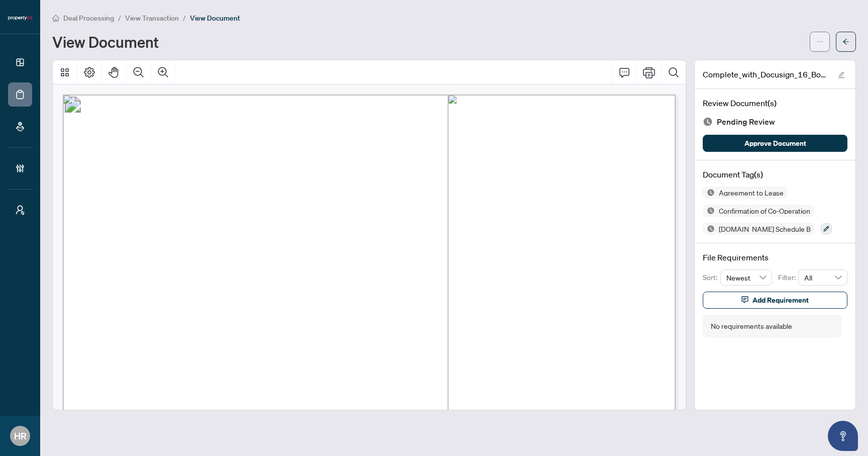 The image size is (868, 456). What do you see at coordinates (20, 18) in the screenshot?
I see `img: logo` at bounding box center [20, 18].